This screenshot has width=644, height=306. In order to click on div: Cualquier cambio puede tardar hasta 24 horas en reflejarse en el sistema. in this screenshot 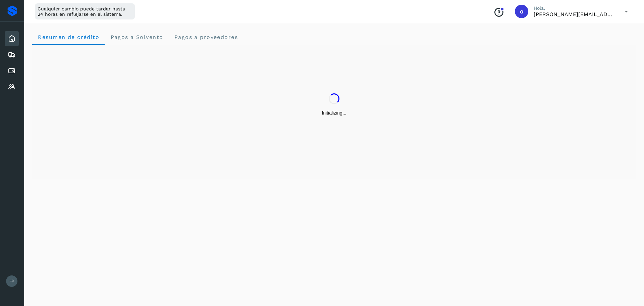, I will do `click(85, 11)`.